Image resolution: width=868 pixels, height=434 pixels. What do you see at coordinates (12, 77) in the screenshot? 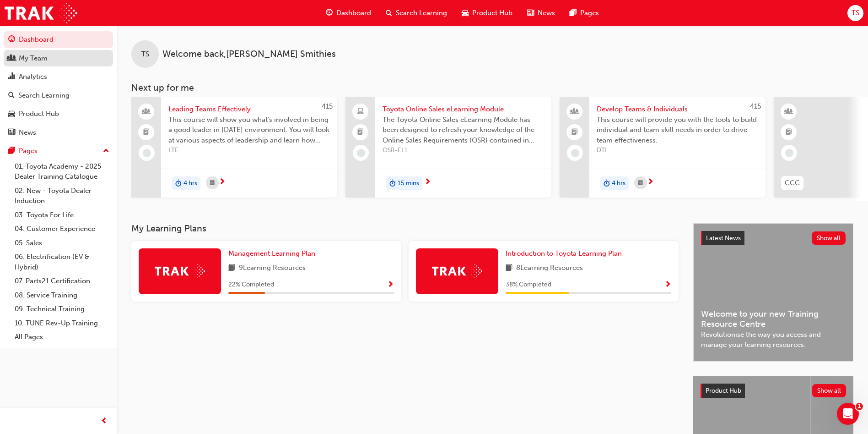
I see `span: chart-icon` at bounding box center [12, 77].